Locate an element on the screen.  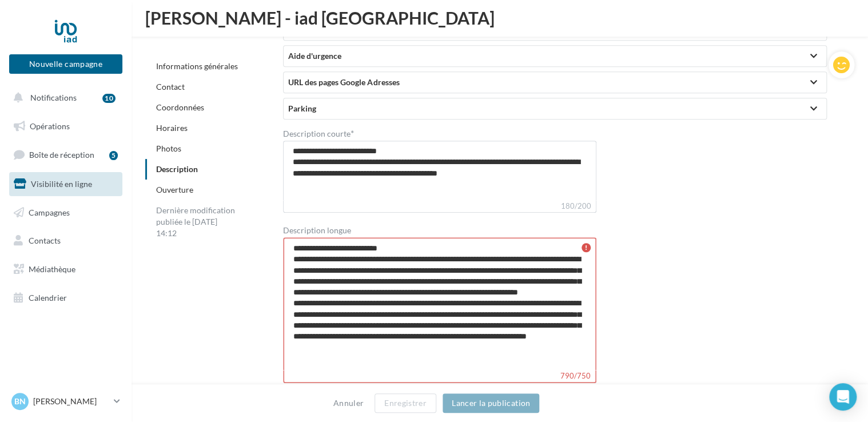
label: 790/750 is located at coordinates (440, 376).